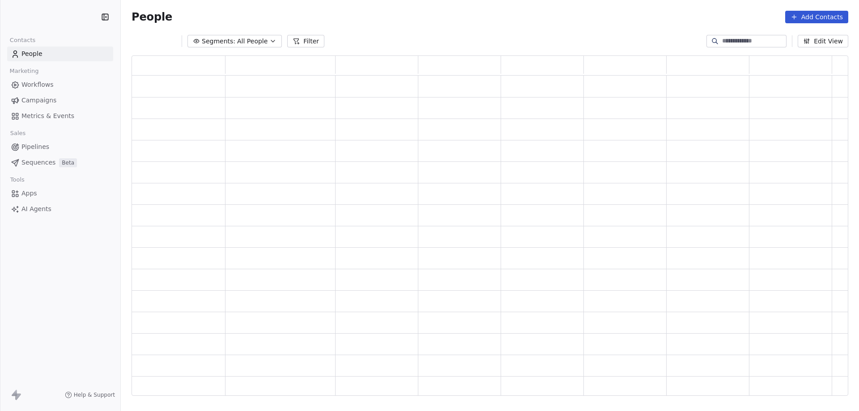  Describe the element at coordinates (22, 40) in the screenshot. I see `span: Contacts` at that location.